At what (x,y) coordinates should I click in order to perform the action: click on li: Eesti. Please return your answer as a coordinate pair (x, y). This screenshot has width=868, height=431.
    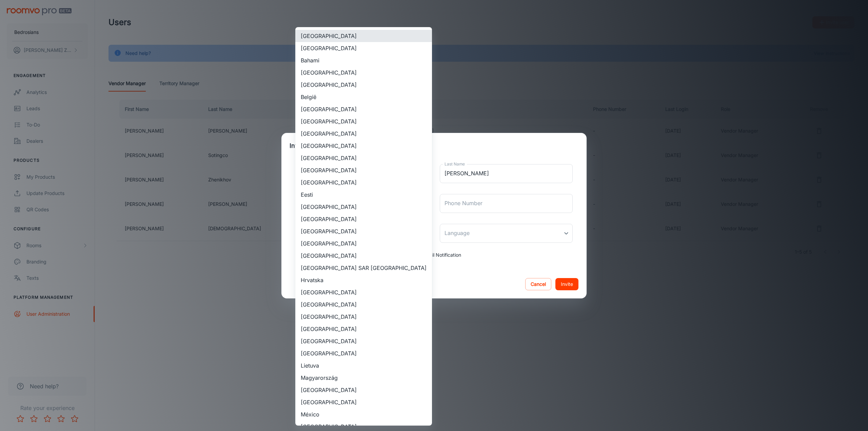
    Looking at the image, I should click on (363, 195).